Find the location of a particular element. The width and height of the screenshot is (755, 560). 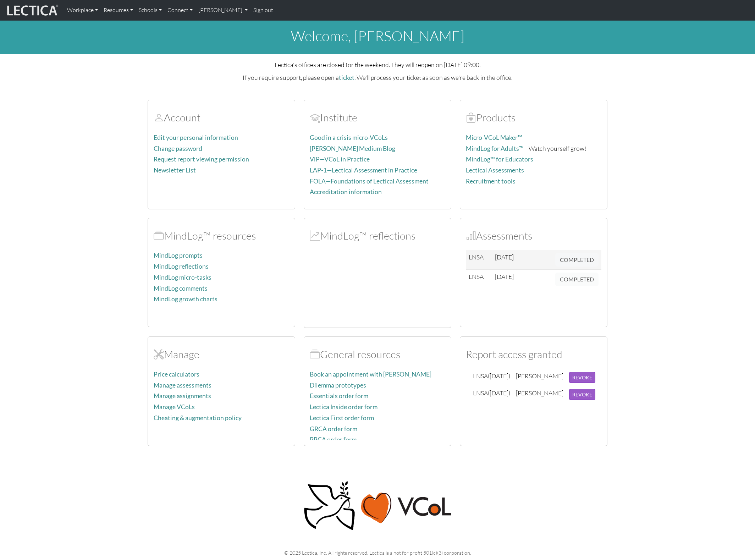

a: PRCA order form is located at coordinates (333, 440).